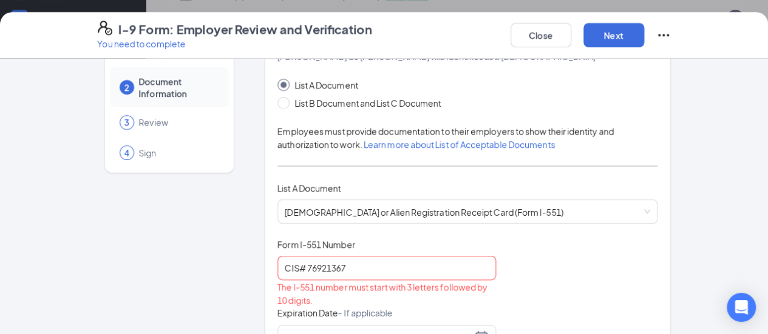 The image size is (768, 334). I want to click on span: 2, so click(127, 87).